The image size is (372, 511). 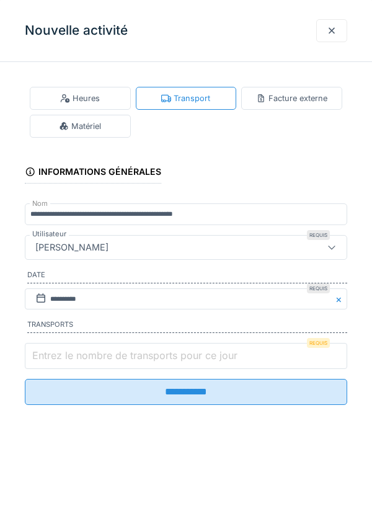 What do you see at coordinates (187, 277) in the screenshot?
I see `label: Date` at bounding box center [187, 277].